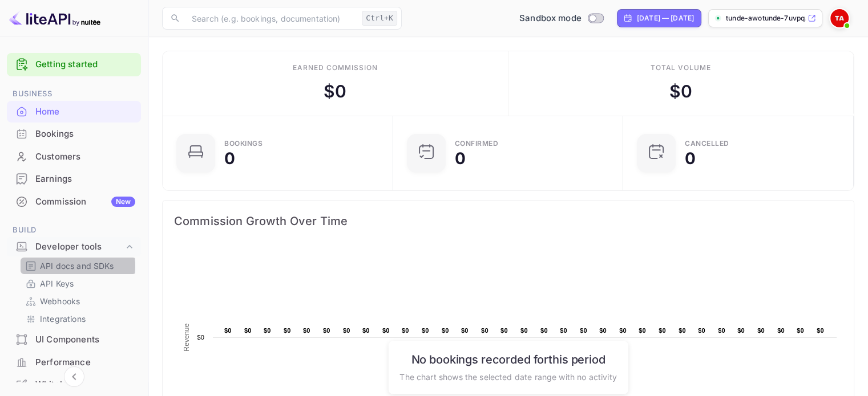  What do you see at coordinates (74, 202) in the screenshot?
I see `div: CommissionNew` at bounding box center [74, 202].